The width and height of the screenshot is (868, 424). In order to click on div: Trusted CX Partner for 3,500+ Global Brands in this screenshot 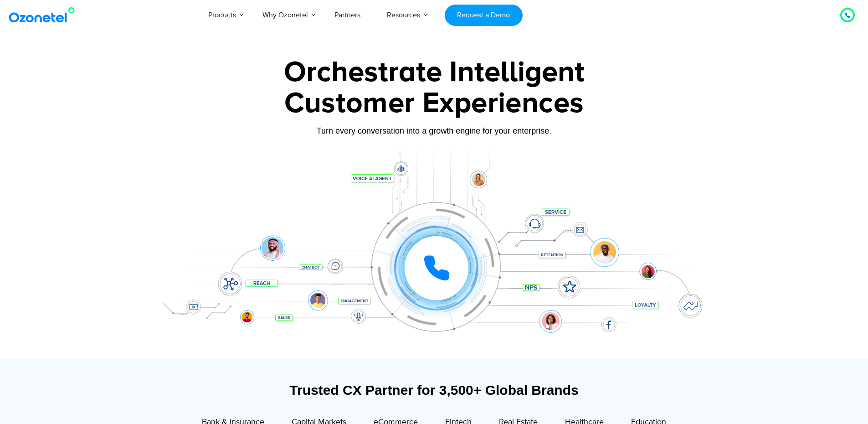, I will do `click(434, 390)`.